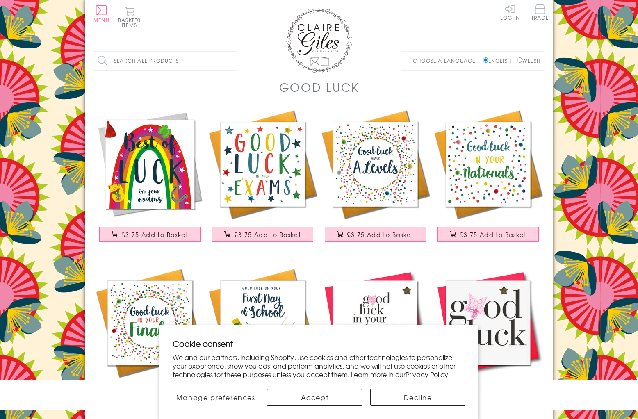 The image size is (638, 419). What do you see at coordinates (427, 374) in the screenshot?
I see `a: Privacy Policy` at bounding box center [427, 374].